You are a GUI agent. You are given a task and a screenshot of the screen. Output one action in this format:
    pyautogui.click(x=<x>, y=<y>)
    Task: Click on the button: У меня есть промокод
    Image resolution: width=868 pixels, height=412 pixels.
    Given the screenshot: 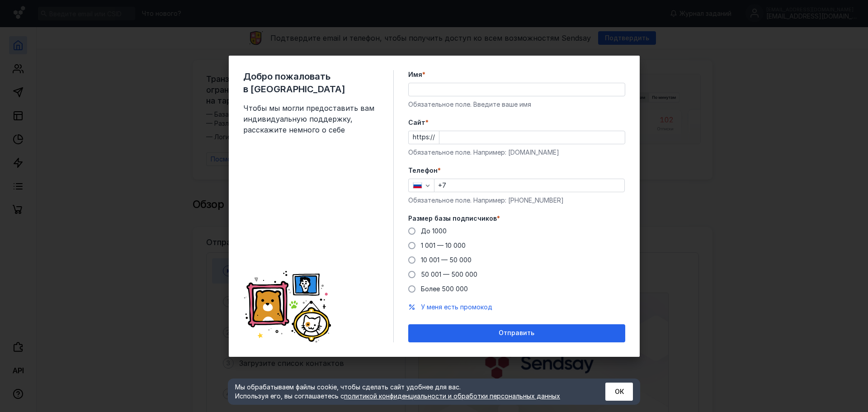 What is the action you would take?
    pyautogui.click(x=456, y=308)
    